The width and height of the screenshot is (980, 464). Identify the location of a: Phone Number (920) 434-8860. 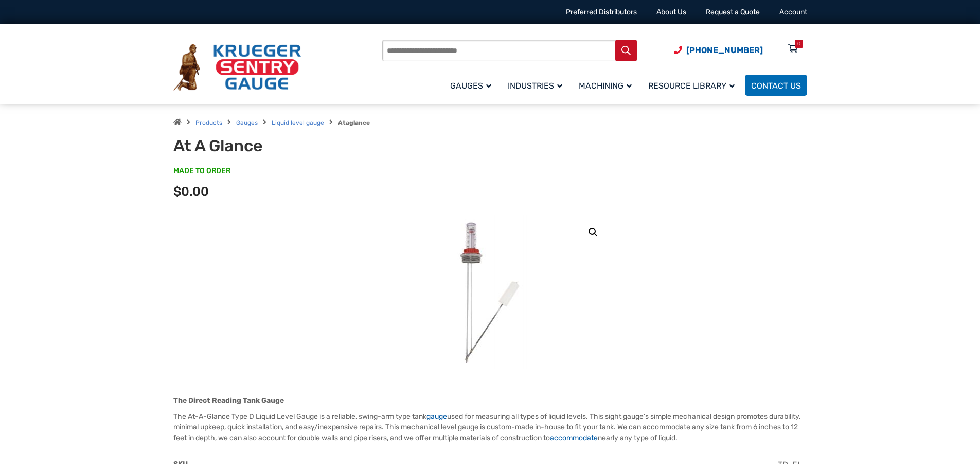
(718, 50).